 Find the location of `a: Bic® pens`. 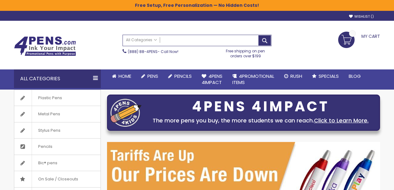

a: Bic® pens is located at coordinates (57, 163).